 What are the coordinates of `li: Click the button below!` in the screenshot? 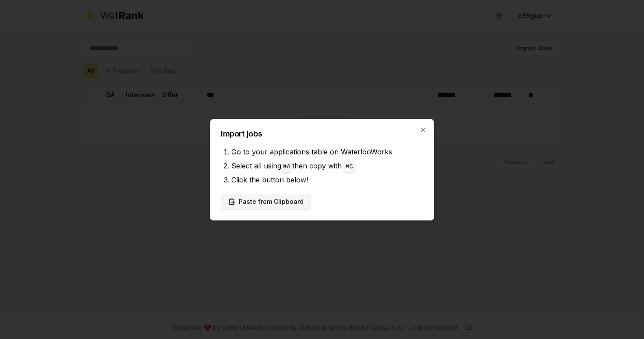 It's located at (327, 180).